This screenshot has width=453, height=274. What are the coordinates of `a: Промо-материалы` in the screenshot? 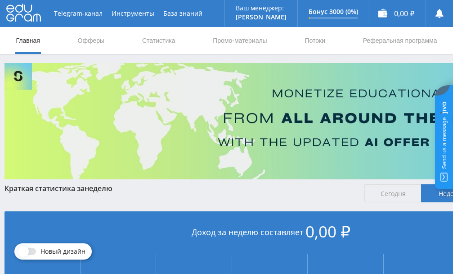 It's located at (240, 41).